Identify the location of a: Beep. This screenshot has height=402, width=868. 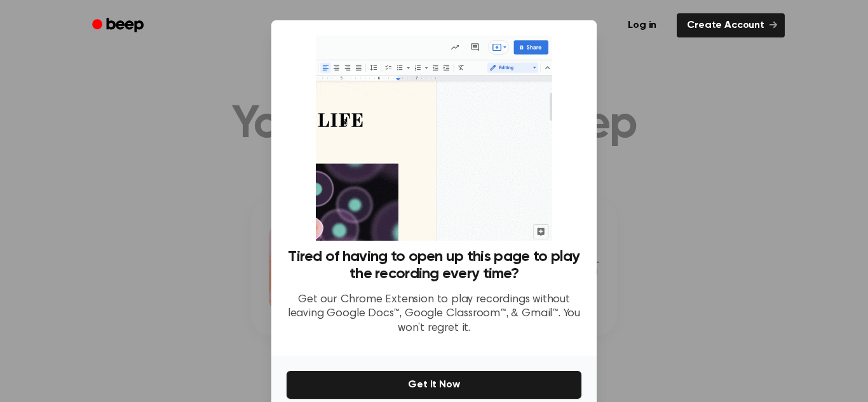
(119, 25).